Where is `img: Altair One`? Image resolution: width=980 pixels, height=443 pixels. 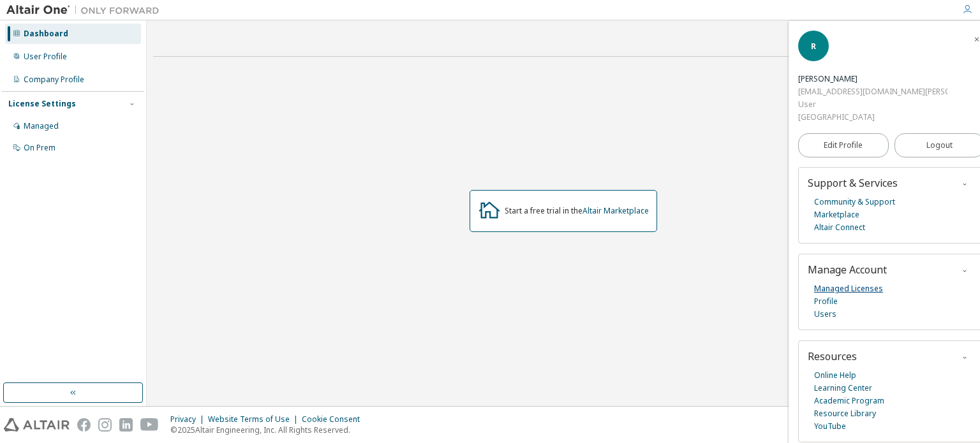 img: Altair One is located at coordinates (86, 10).